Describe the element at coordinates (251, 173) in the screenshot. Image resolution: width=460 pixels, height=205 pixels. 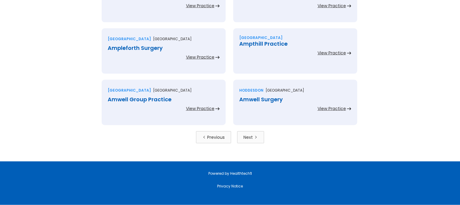
I see `strong: 1` at that location.